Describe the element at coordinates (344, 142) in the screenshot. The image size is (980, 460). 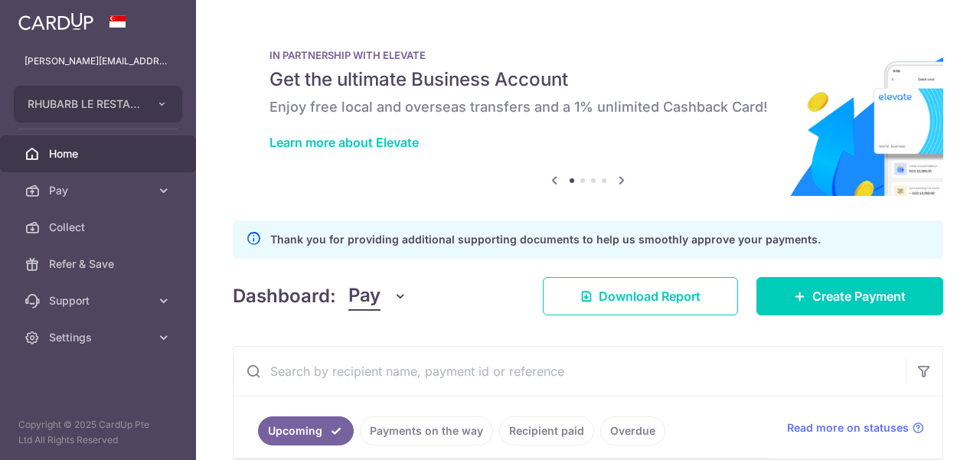
I see `a: Learn more about Elevate` at that location.